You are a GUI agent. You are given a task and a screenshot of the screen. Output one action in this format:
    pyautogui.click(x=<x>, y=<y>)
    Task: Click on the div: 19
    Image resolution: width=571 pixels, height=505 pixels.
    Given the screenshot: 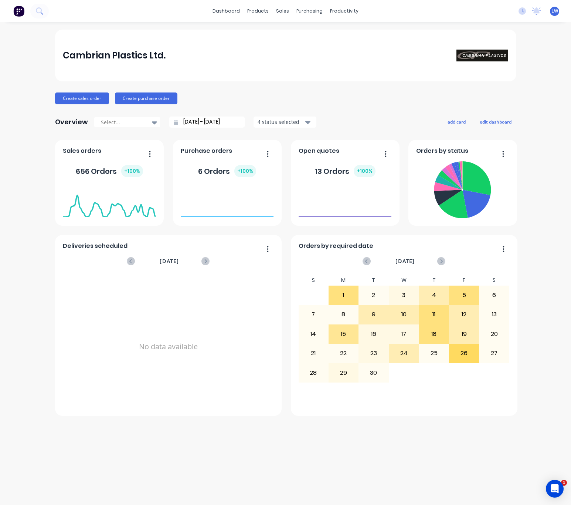 What is the action you would take?
    pyautogui.click(x=465, y=334)
    